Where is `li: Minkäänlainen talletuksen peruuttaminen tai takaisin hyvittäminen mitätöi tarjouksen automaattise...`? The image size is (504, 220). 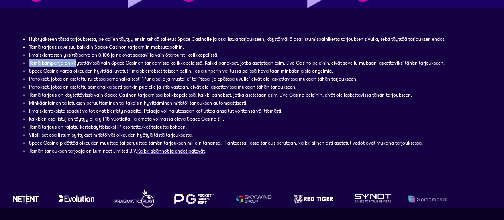 li: Minkäänlainen talletuksen peruuttaminen tai takaisin hyvittäminen mitätöi tarjouksen automaattise... is located at coordinates (252, 103).